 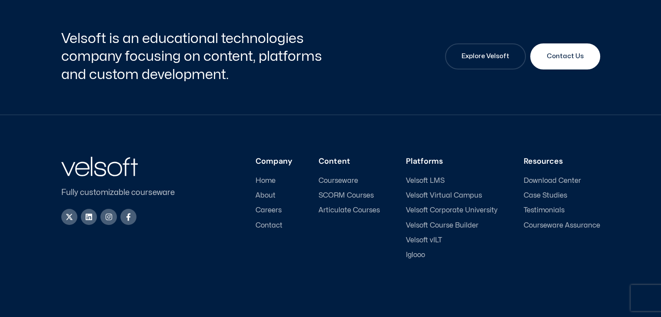 What do you see at coordinates (425, 181) in the screenshot?
I see `span: Velsoft LMS` at bounding box center [425, 181].